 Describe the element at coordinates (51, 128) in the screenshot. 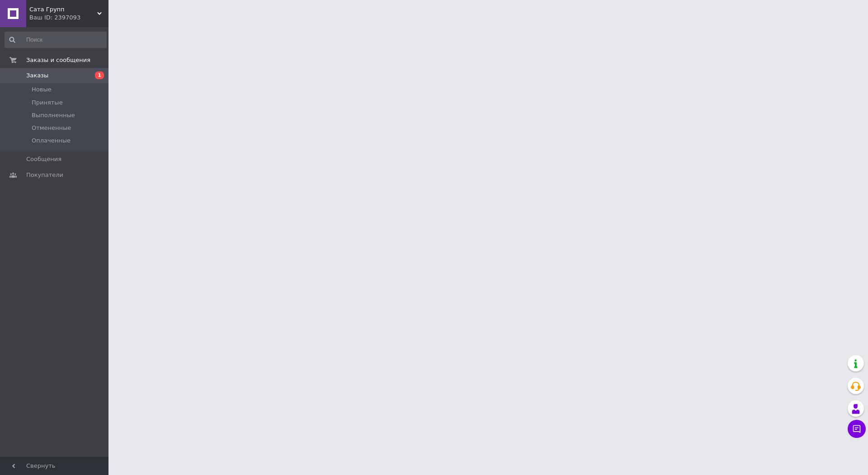

I see `span: Отмененные` at that location.